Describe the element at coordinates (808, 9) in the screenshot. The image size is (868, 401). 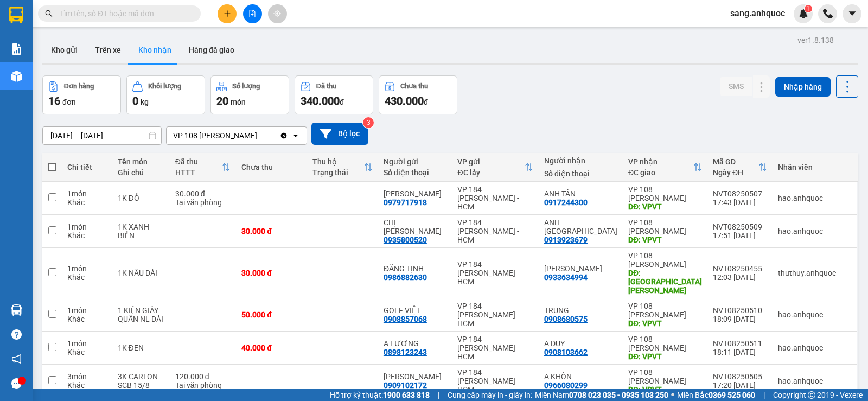
I see `span: 1` at that location.